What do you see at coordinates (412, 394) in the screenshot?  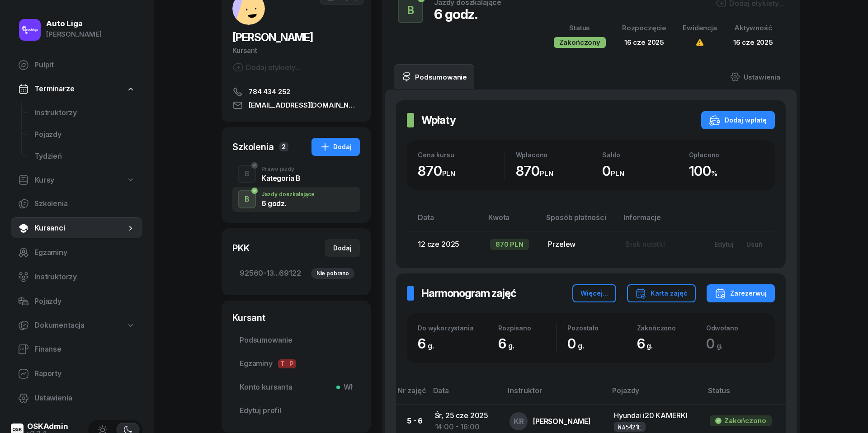 I see `th: Nr zajęć` at bounding box center [412, 394].